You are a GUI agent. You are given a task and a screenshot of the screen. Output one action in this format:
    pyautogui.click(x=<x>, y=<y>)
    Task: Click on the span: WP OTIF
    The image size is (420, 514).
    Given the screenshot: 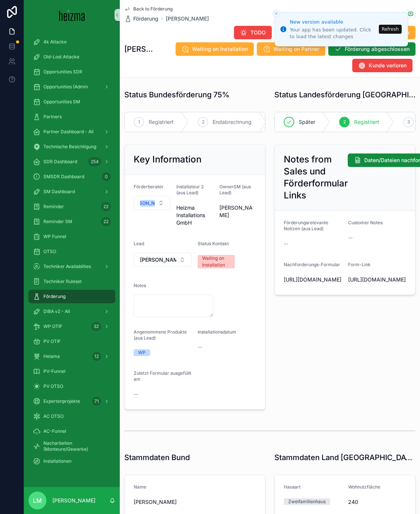 What is the action you would take?
    pyautogui.click(x=52, y=326)
    